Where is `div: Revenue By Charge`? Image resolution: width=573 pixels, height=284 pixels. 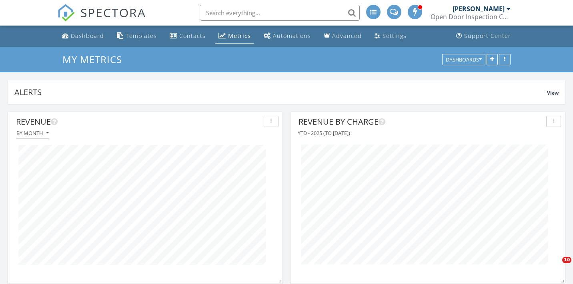
div: Revenue By Charge is located at coordinates (420, 122).